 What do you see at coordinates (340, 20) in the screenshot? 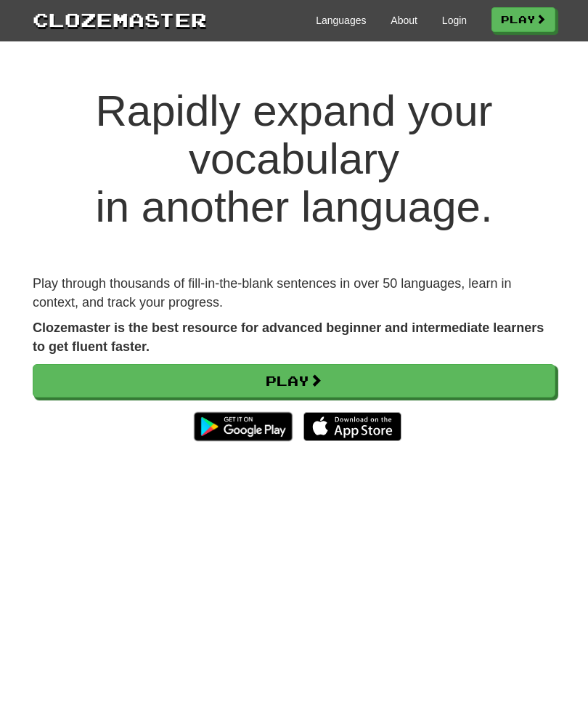
I see `a: Languages` at bounding box center [340, 20].